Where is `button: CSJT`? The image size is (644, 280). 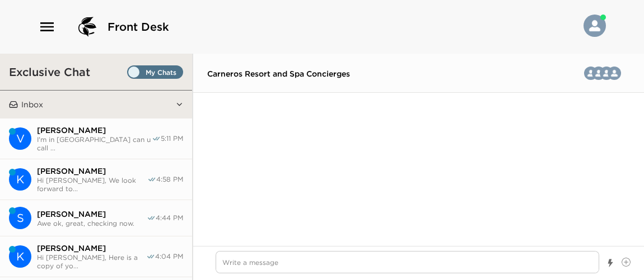
button: CSJT is located at coordinates (605, 73).